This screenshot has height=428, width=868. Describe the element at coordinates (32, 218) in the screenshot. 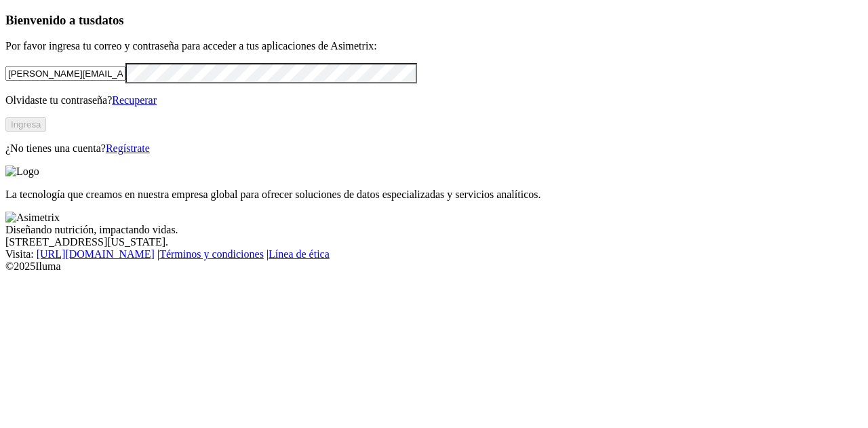

I see `img: Asimetrix` at that location.